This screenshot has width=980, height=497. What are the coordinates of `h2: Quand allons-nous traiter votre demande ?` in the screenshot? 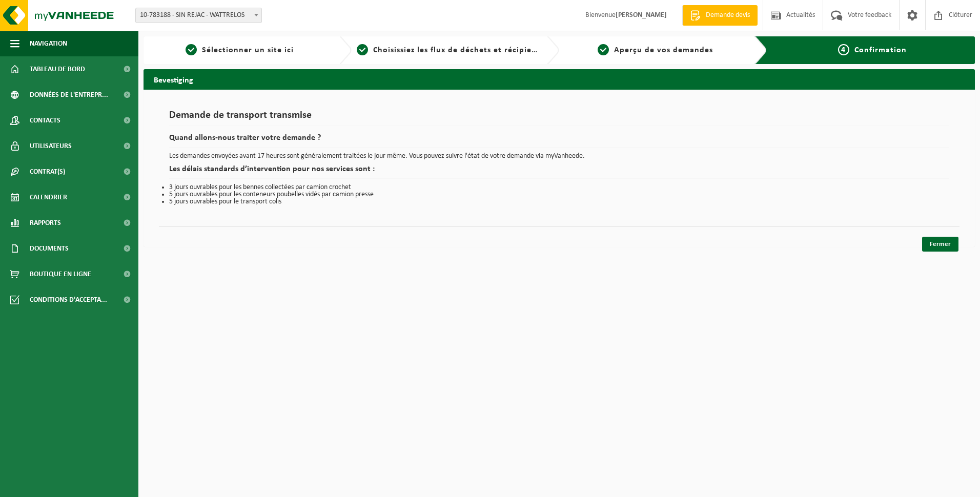 It's located at (559, 140).